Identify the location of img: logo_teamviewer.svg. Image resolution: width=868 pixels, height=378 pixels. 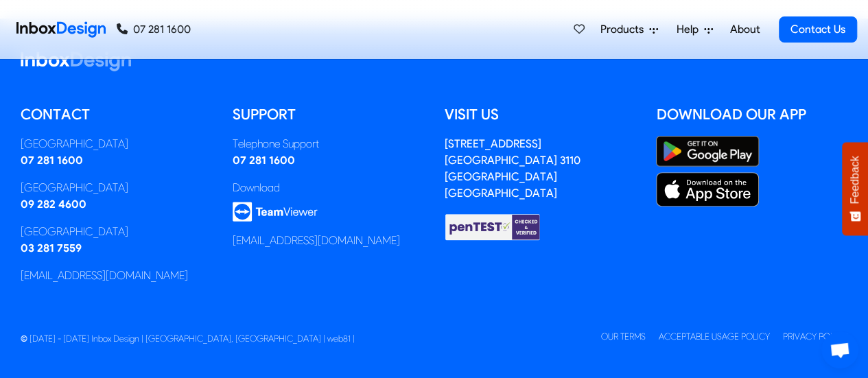
(275, 212).